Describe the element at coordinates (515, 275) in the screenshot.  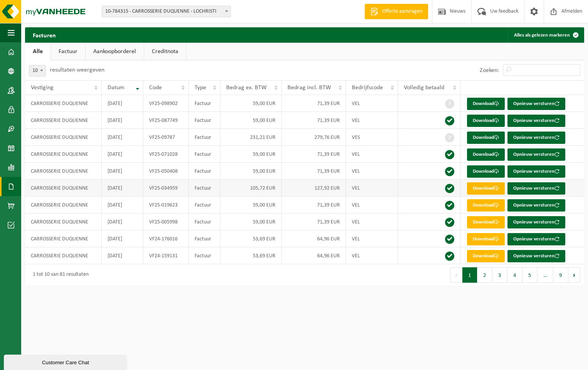
I see `button: 4` at that location.